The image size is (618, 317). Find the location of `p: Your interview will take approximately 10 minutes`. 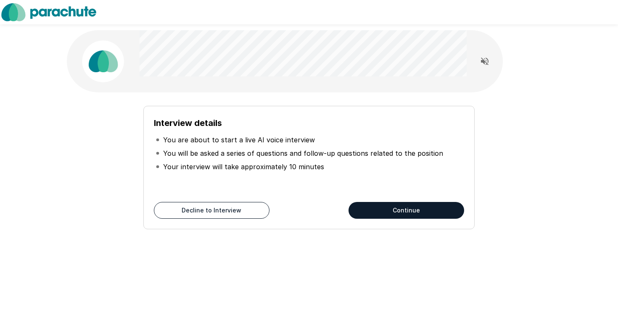

p: Your interview will take approximately 10 minutes is located at coordinates (243, 167).